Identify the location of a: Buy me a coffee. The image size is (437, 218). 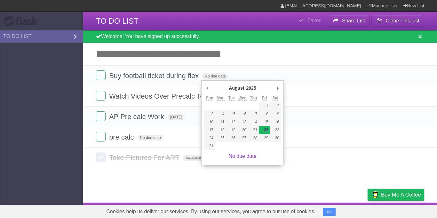
(396, 195).